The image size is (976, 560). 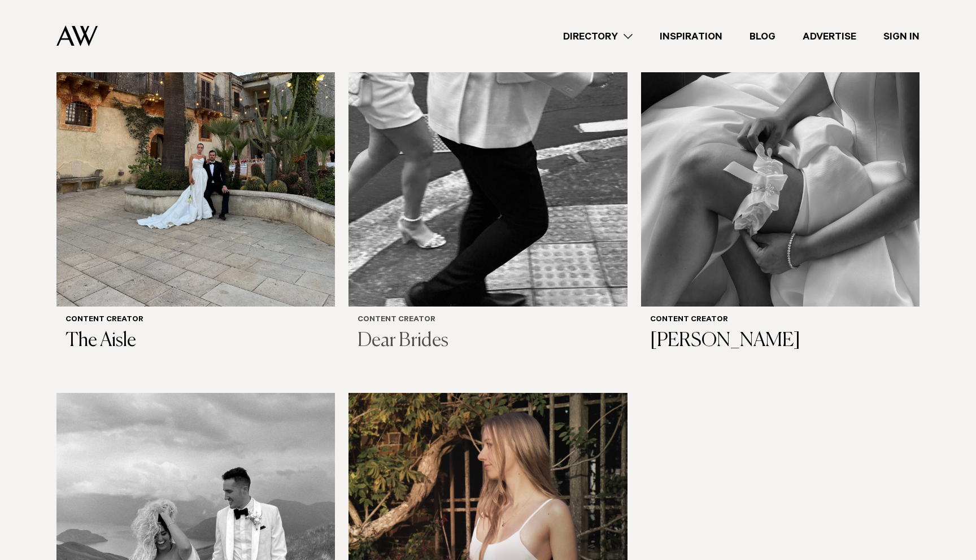 What do you see at coordinates (196, 341) in the screenshot?
I see `h3: The Aisle` at bounding box center [196, 341].